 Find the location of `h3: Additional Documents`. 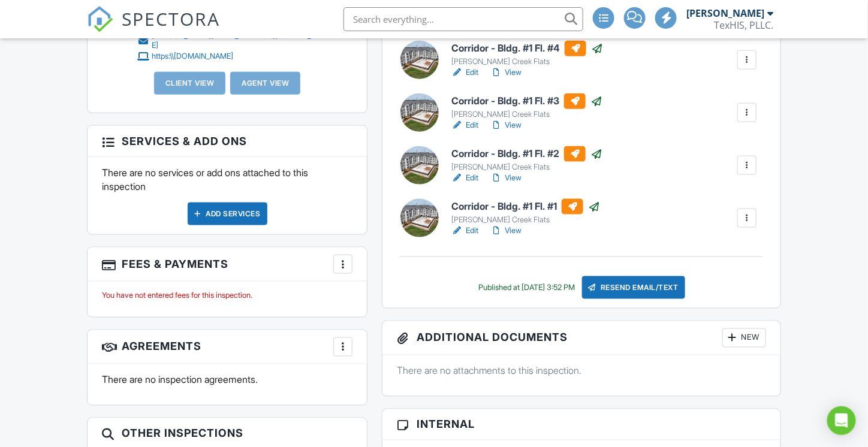

h3: Additional Documents is located at coordinates (581, 338).